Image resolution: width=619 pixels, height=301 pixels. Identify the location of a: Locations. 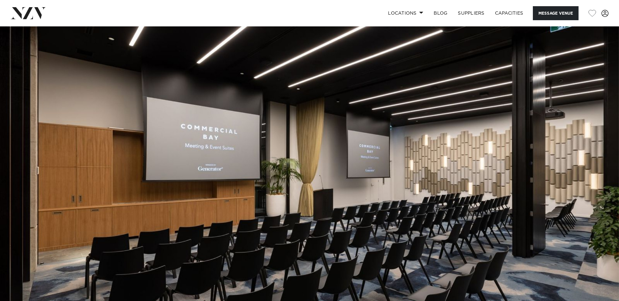
(406, 13).